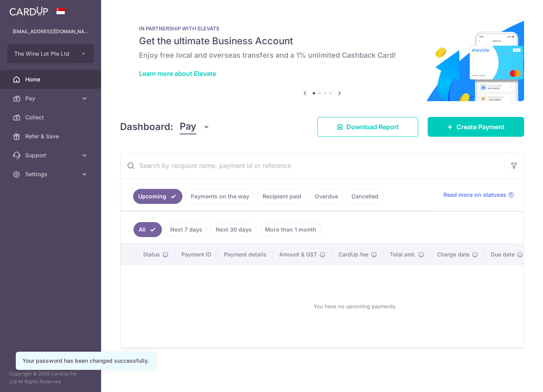  Describe the element at coordinates (282, 196) in the screenshot. I see `a: Recipient paid` at that location.